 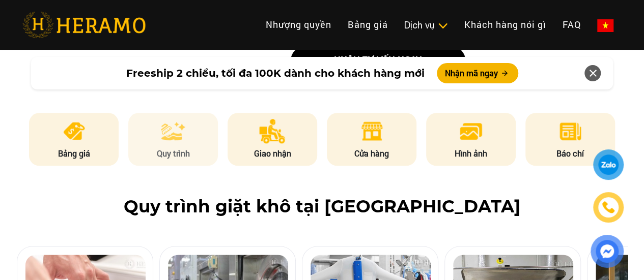 I want to click on img: process.png, so click(x=173, y=131).